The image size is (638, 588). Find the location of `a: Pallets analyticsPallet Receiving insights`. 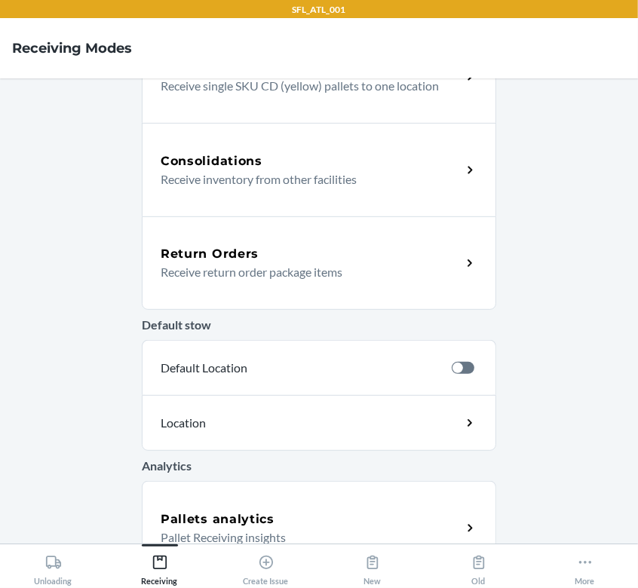

a: Pallets analyticsPallet Receiving insights is located at coordinates (319, 528).